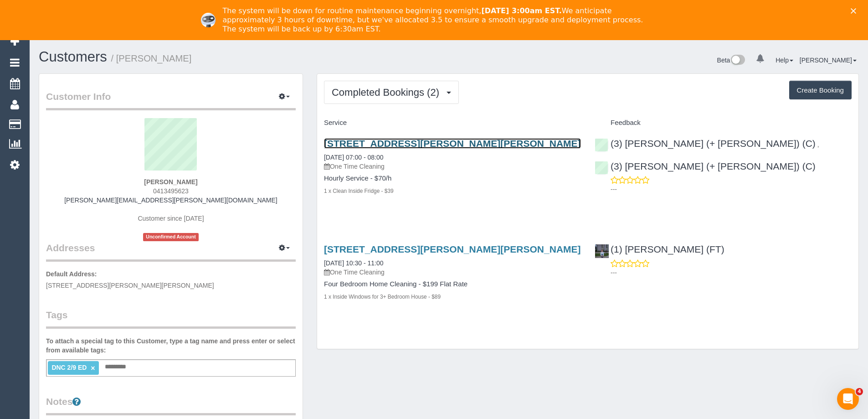  I want to click on button: Create Booking, so click(820, 90).